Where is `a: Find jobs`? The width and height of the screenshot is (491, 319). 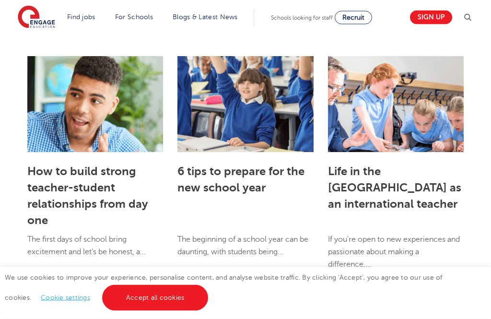
a: Find jobs is located at coordinates (81, 17).